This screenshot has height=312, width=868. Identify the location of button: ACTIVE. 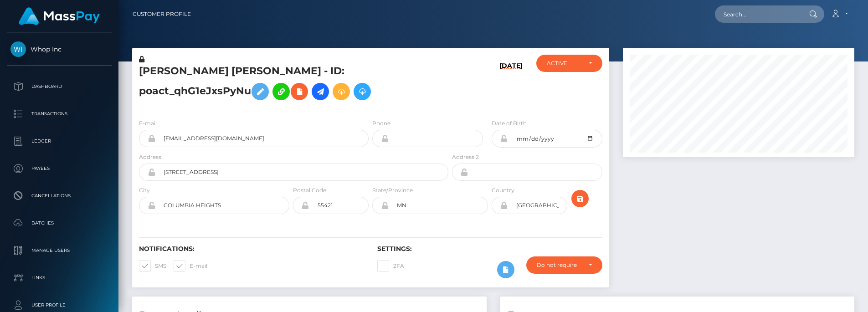
(569, 63).